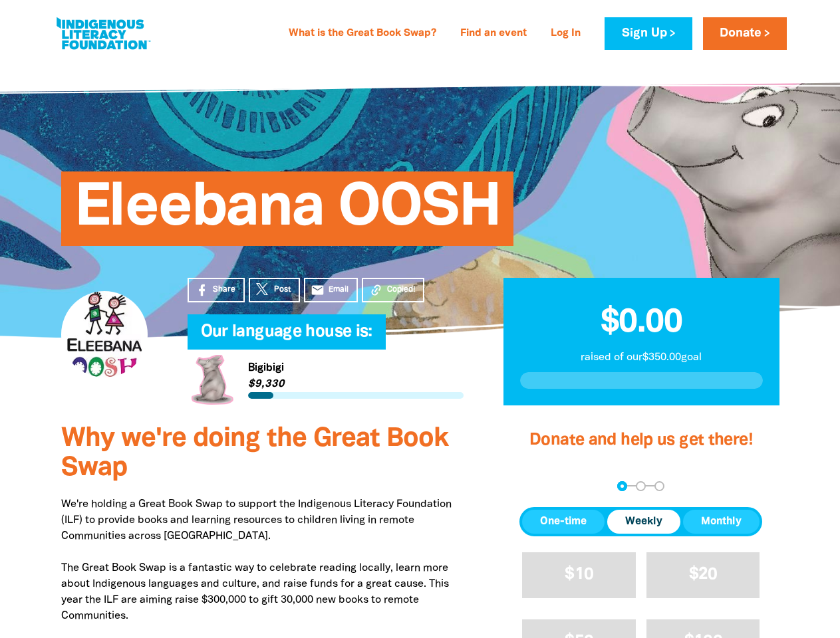 This screenshot has width=840, height=638. I want to click on div: Donation frequency, so click(640, 522).